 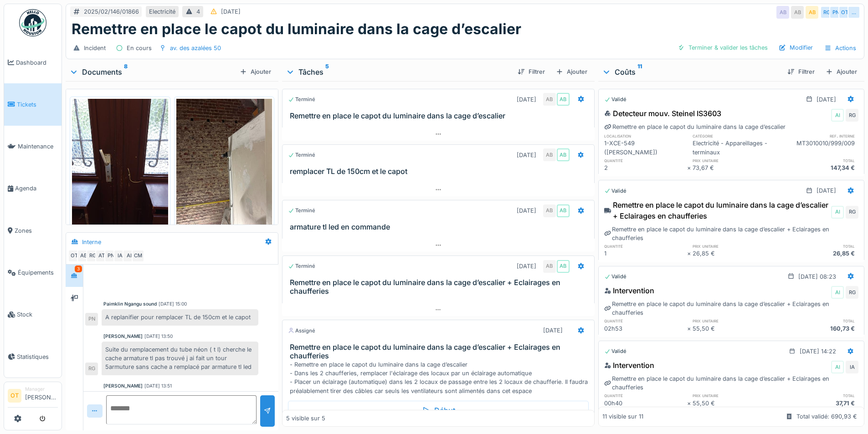 I want to click on a: Zones, so click(x=33, y=231).